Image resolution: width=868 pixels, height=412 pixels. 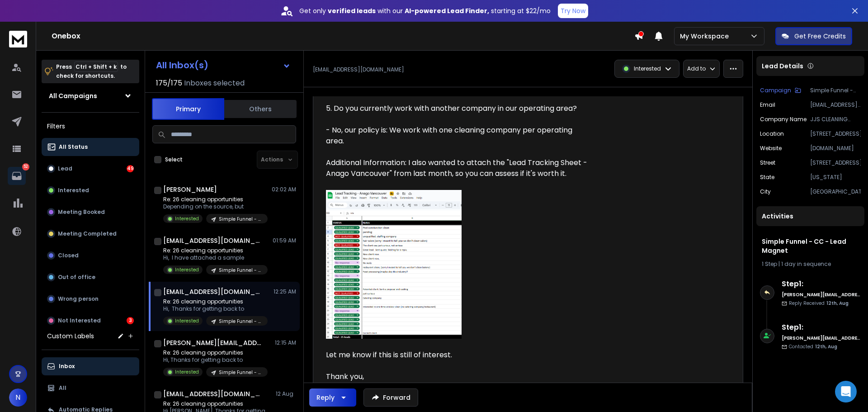 What do you see at coordinates (835, 119) in the screenshot?
I see `p: JJS CLEANING EXPERTS LLC` at bounding box center [835, 119].